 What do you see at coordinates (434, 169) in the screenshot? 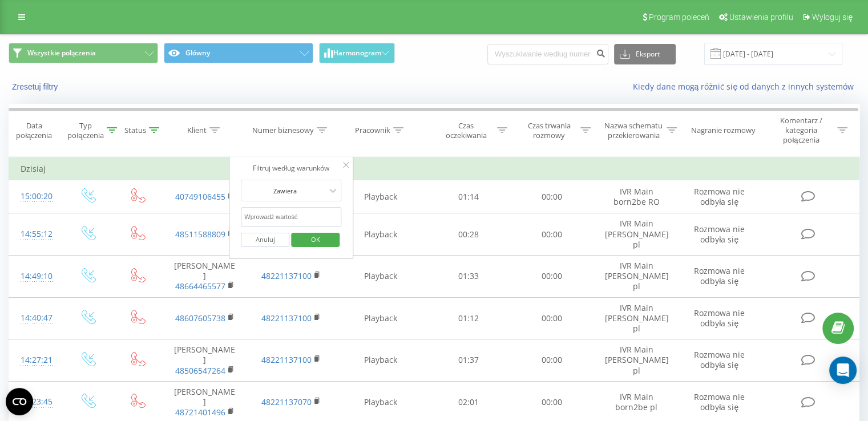
I see `td: Dzisiaj` at bounding box center [434, 169].